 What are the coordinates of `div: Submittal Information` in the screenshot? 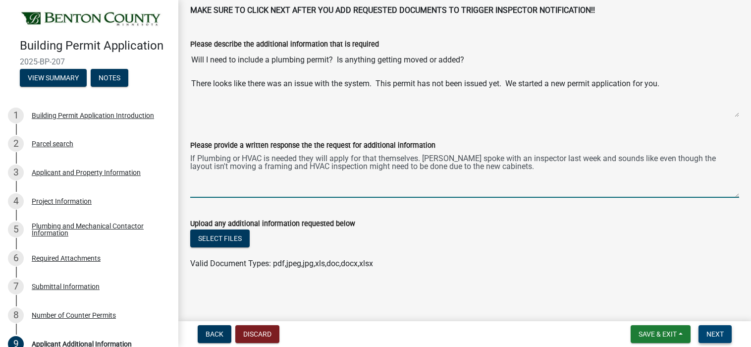 It's located at (65, 286).